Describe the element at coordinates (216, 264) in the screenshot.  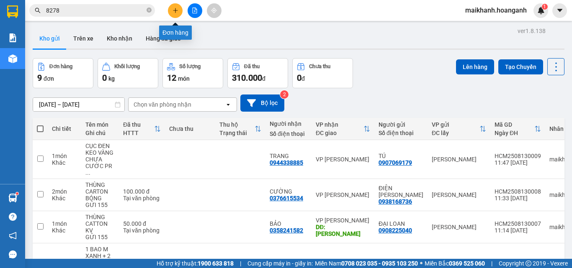
I see `strong: 1900 633 818` at that location.